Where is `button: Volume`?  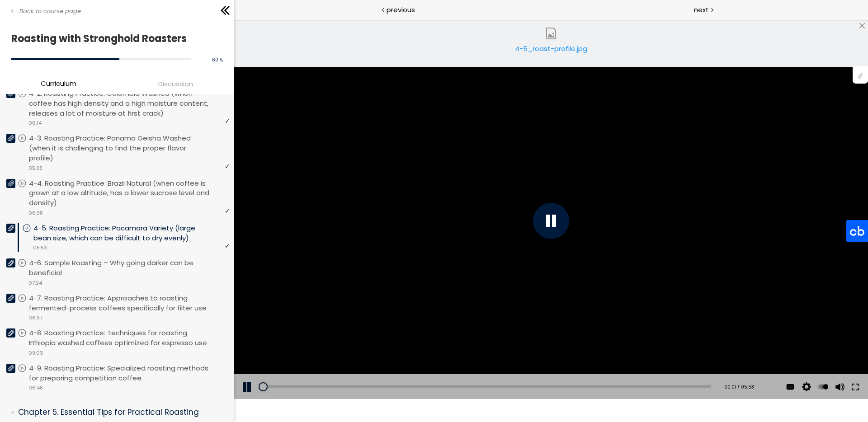
button: Volume is located at coordinates (605, 367).